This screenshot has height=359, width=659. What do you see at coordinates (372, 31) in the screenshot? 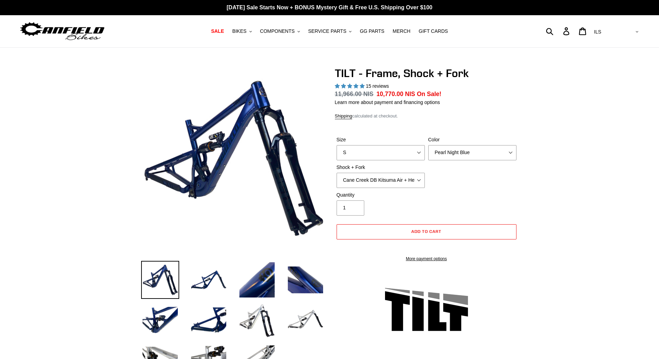
I see `span: GG PARTS` at bounding box center [372, 31].